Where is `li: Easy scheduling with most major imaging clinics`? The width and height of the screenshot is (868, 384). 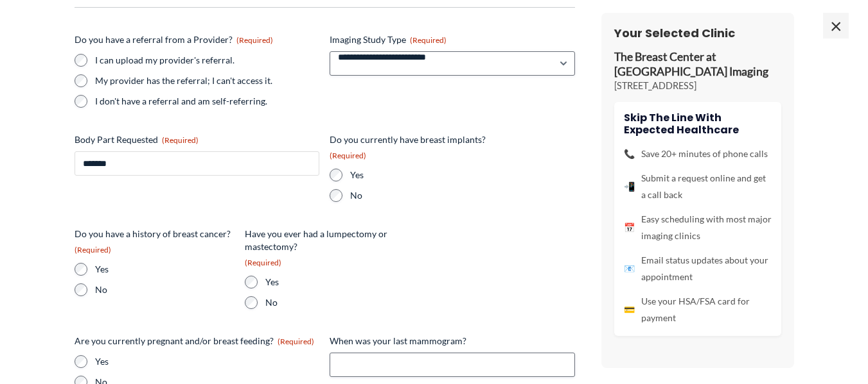
li: Easy scheduling with most major imaging clinics is located at coordinates (698, 228).